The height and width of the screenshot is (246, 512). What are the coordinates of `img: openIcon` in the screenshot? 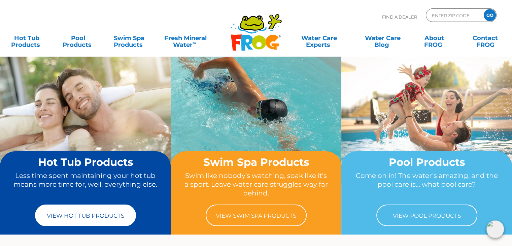 It's located at (495, 229).